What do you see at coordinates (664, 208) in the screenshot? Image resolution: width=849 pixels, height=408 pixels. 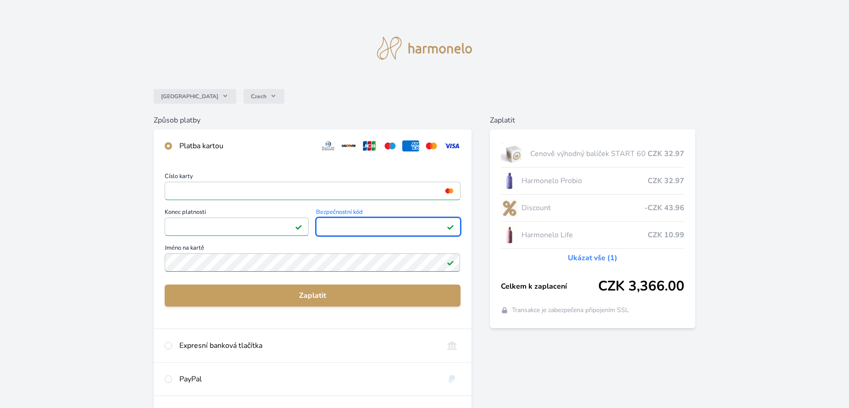 I see `span: -CZK 43.96` at bounding box center [664, 208].